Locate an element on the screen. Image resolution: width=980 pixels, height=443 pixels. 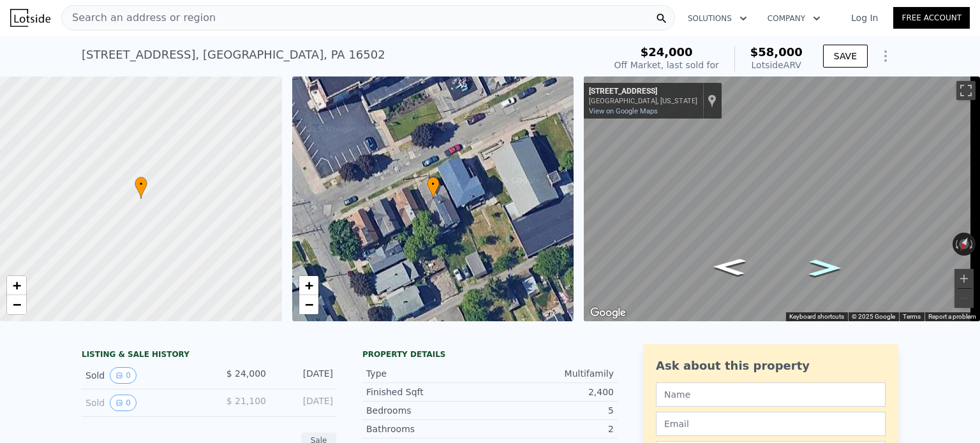
span: © 2025 Google is located at coordinates (873, 317).